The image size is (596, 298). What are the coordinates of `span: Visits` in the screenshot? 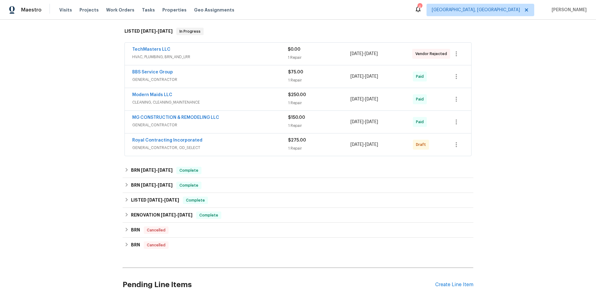 It's located at (66, 10).